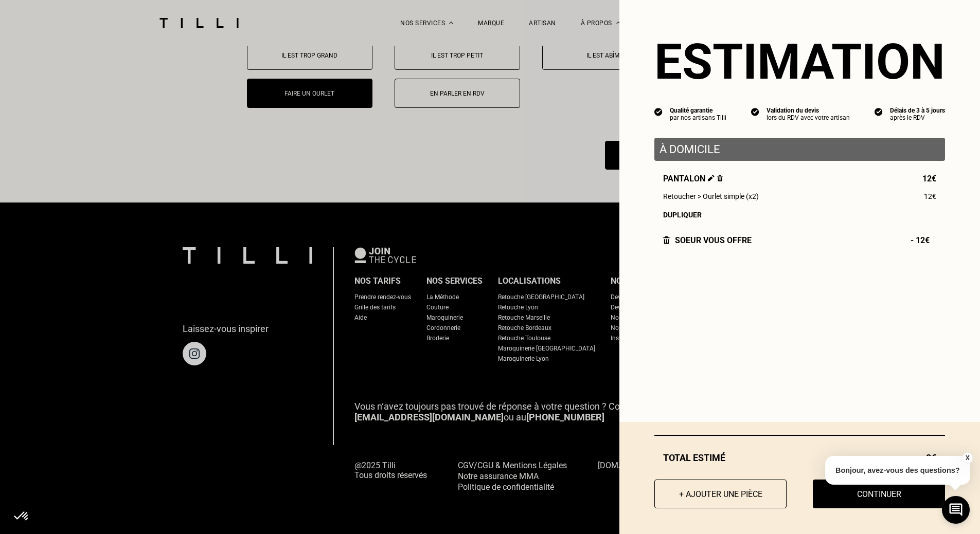  I want to click on section: Estimation, so click(799, 61).